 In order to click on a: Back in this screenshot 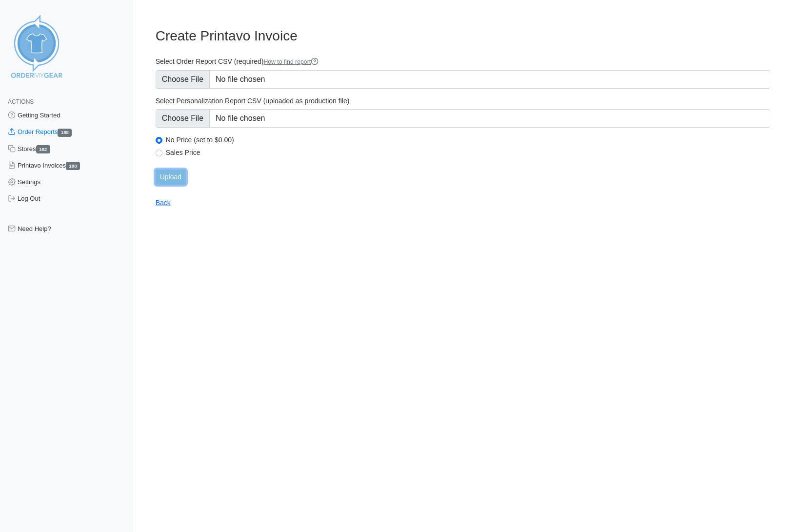, I will do `click(163, 203)`.